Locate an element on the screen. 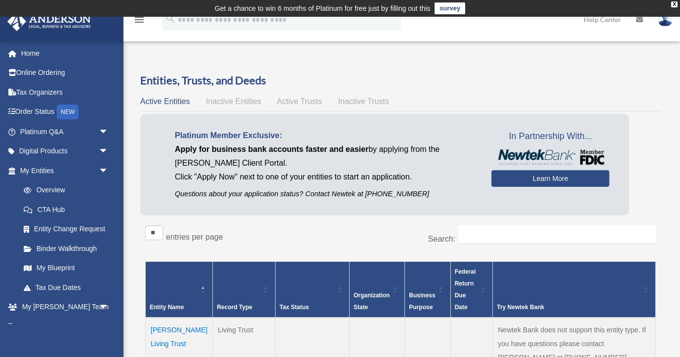 The width and height of the screenshot is (680, 357). div: Try Newtek Bank is located at coordinates (568, 307).